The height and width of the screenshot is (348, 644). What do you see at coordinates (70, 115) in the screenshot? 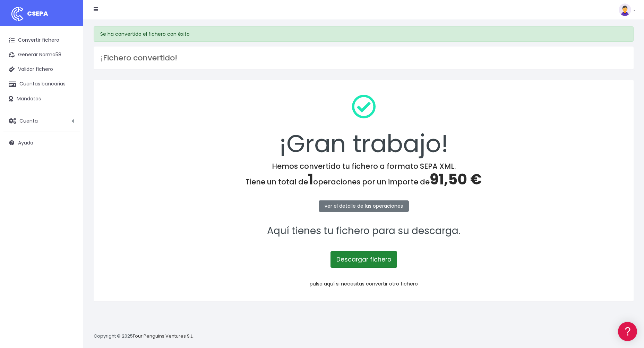
I see `a: Videotutoriales` at bounding box center [70, 115].